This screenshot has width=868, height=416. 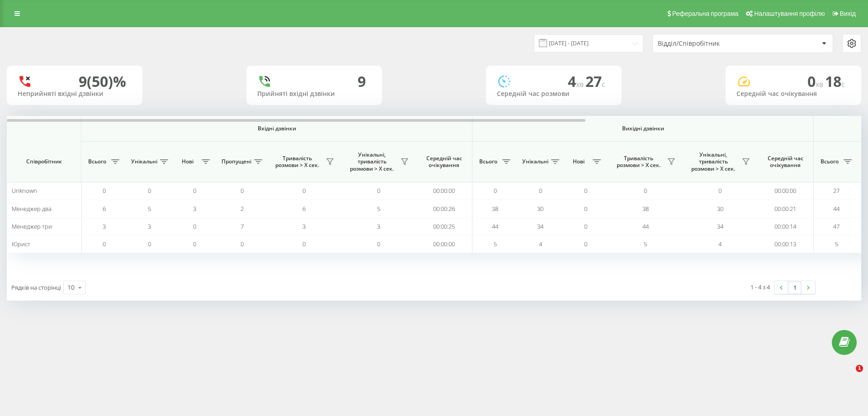 I want to click on span: 7, so click(x=242, y=226).